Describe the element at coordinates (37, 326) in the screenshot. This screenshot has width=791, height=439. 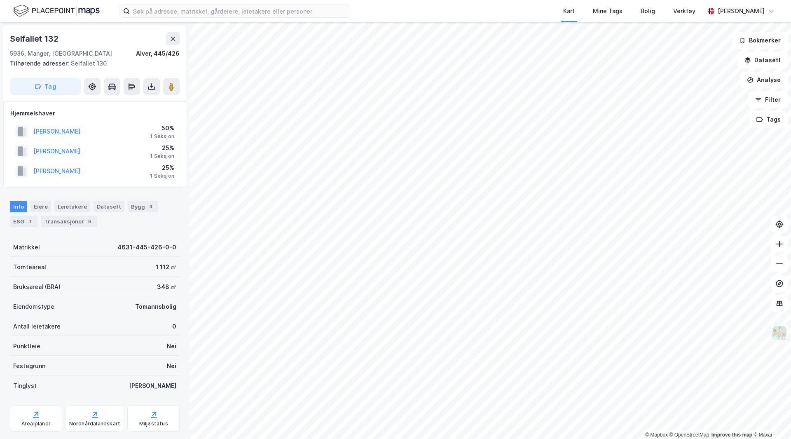
I see `div: Antall leietakere` at that location.